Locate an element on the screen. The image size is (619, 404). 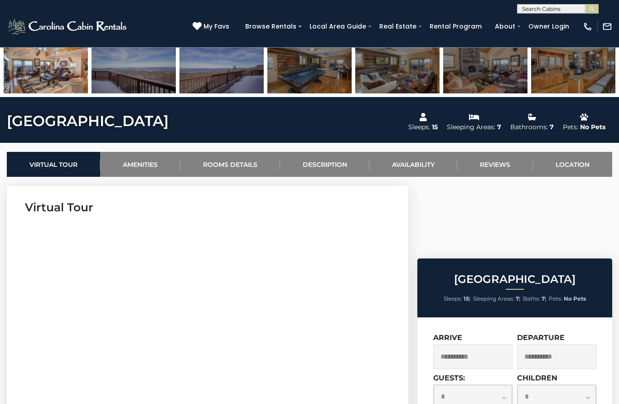
a: Rental Program is located at coordinates (455, 26).